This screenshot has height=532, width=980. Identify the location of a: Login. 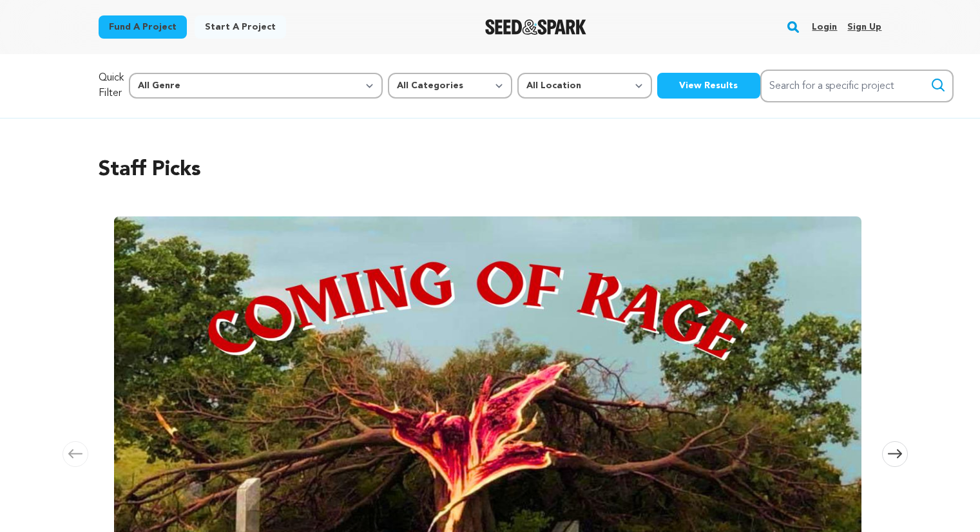
(824, 27).